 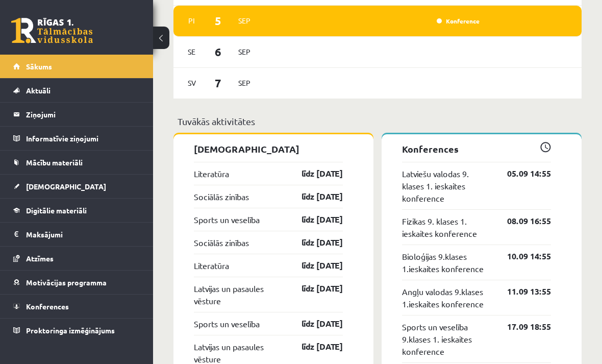 I want to click on a: 11.09 13:55, so click(x=522, y=292).